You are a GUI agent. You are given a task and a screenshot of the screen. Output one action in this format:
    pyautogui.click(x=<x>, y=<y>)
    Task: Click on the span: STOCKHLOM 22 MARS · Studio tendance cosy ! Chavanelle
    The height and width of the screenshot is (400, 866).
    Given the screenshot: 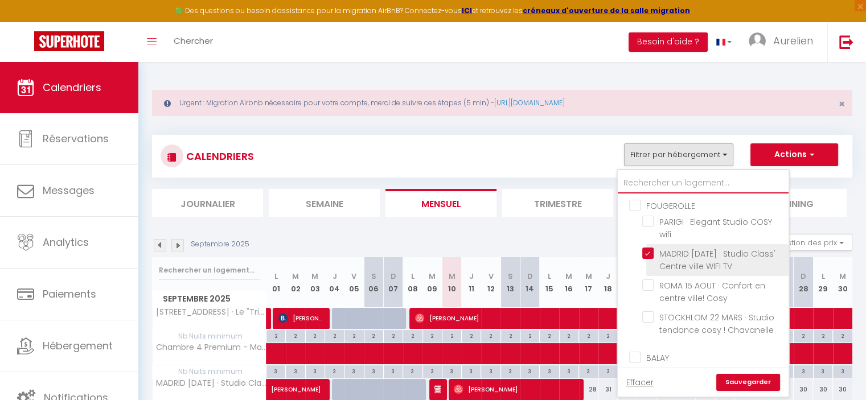 What is the action you would take?
    pyautogui.click(x=717, y=324)
    